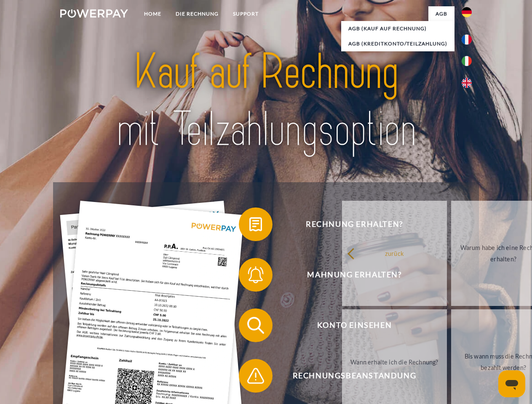  Describe the element at coordinates (348, 375) in the screenshot. I see `a: Rechnungsbeanstandung` at that location.